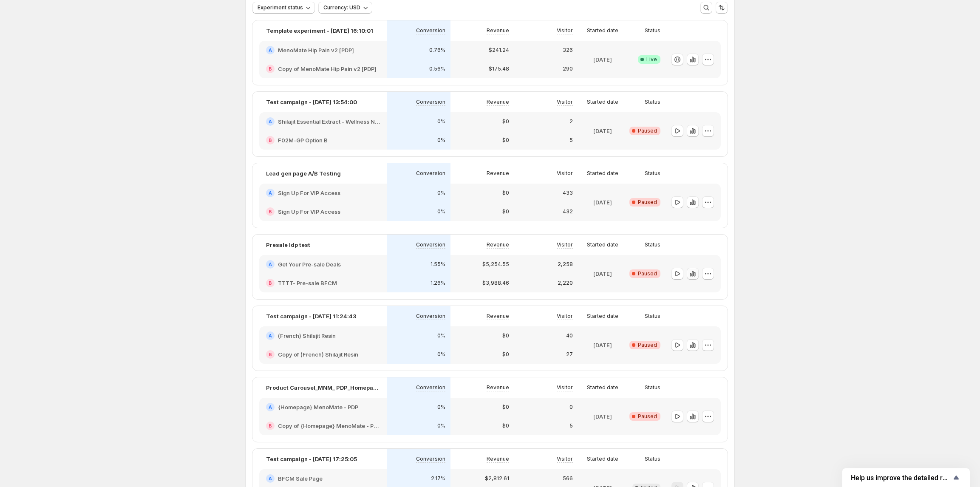 This screenshot has width=980, height=487. I want to click on p: 2.17%, so click(438, 479).